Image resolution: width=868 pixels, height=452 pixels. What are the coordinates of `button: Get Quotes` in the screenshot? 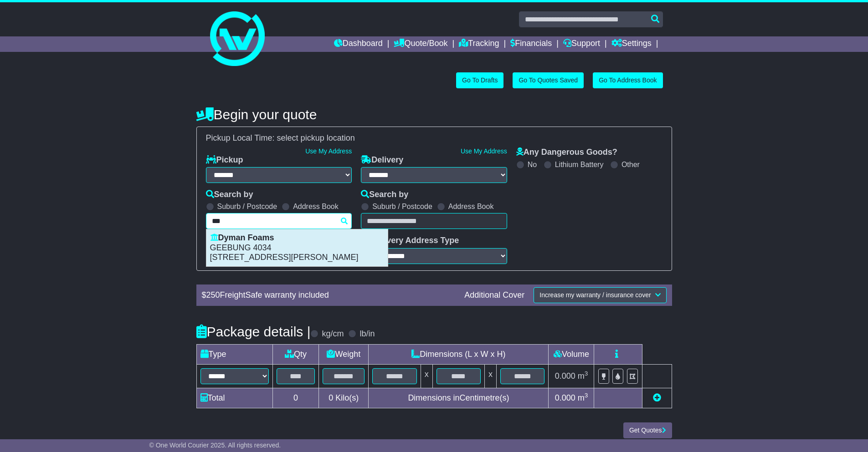 It's located at (647, 430).